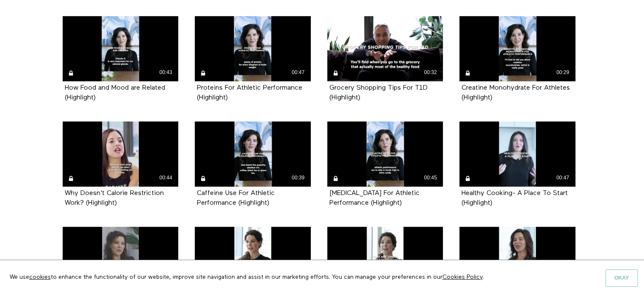  What do you see at coordinates (621, 277) in the screenshot?
I see `button: Okay` at bounding box center [621, 277].